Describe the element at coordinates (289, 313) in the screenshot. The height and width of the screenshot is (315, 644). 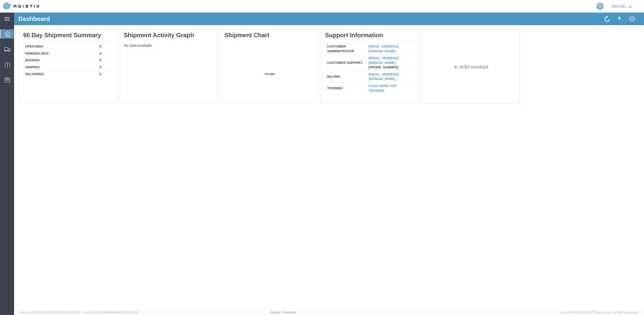
I see `a: Feedback` at that location.